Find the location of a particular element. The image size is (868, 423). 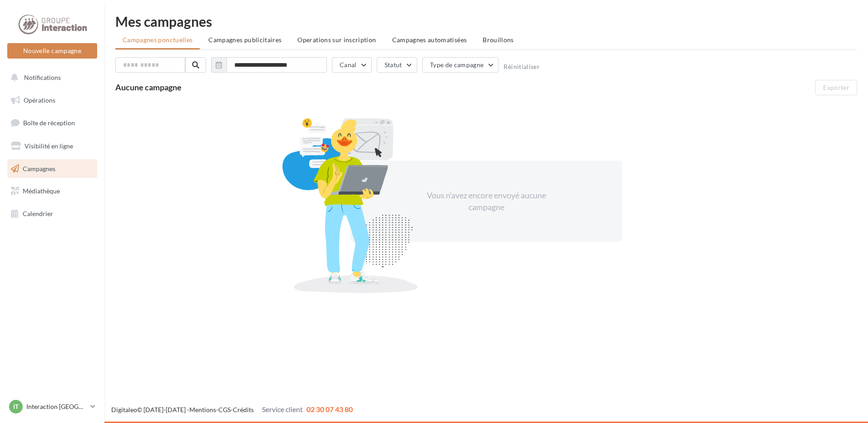

a: Mentions is located at coordinates (202, 410).